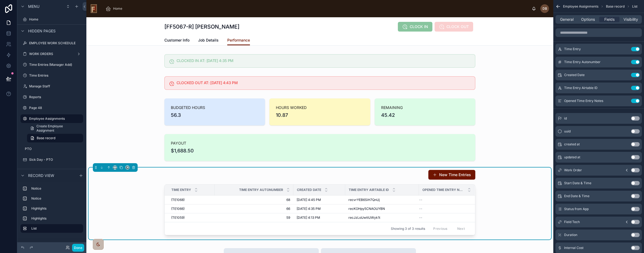  I want to click on img: App logo, so click(94, 9).